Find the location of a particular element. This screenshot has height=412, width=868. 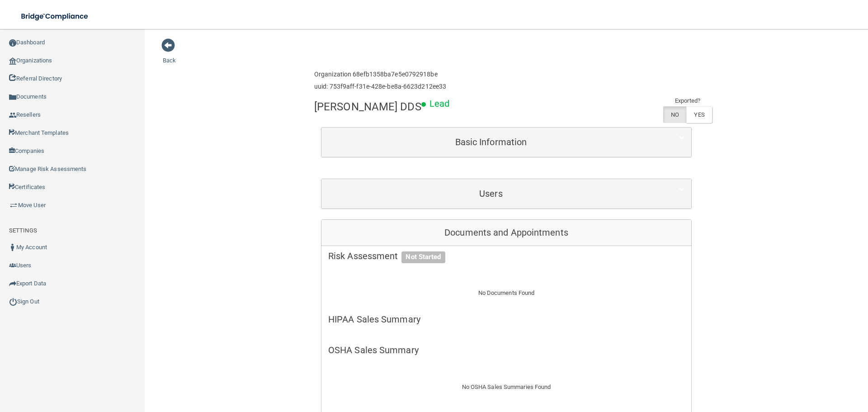

h5: Risk Assessment is located at coordinates (506, 256).